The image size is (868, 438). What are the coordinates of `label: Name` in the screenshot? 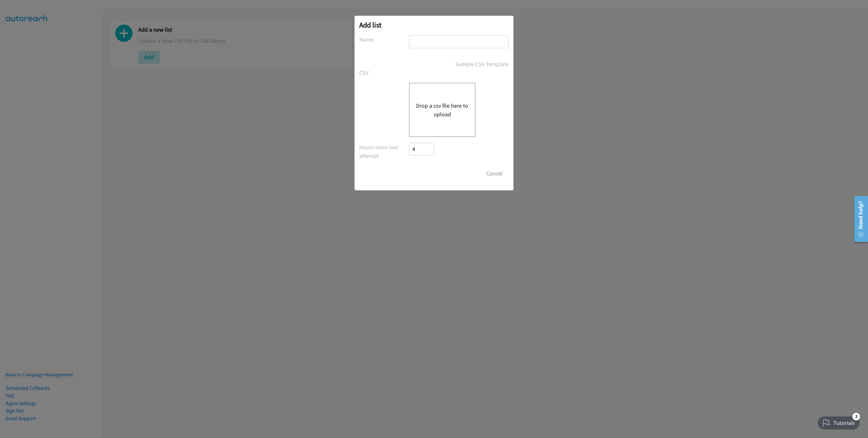 It's located at (384, 39).